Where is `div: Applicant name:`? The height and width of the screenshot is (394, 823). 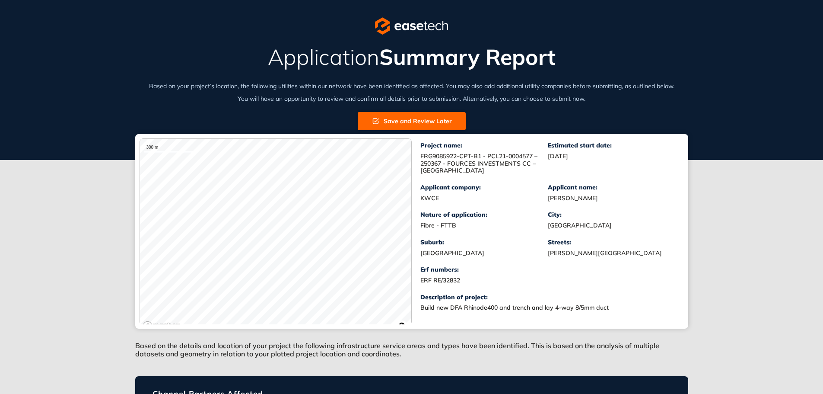 div: Applicant name: is located at coordinates (611, 187).